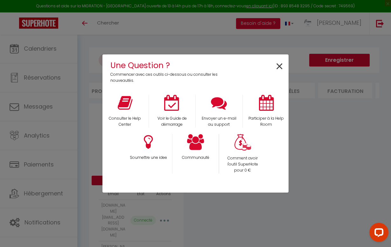 Image resolution: width=391 pixels, height=247 pixels. I want to click on p: Participer à la Help Room, so click(266, 122).